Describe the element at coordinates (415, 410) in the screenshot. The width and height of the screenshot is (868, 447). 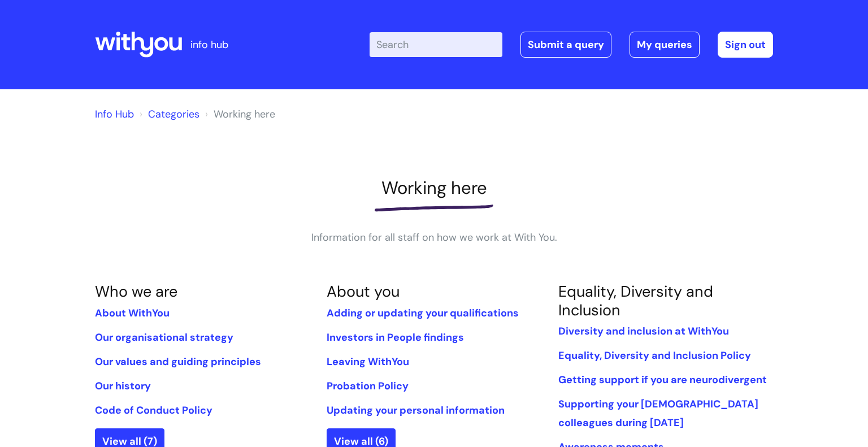
I see `a: Updating your personal information` at that location.